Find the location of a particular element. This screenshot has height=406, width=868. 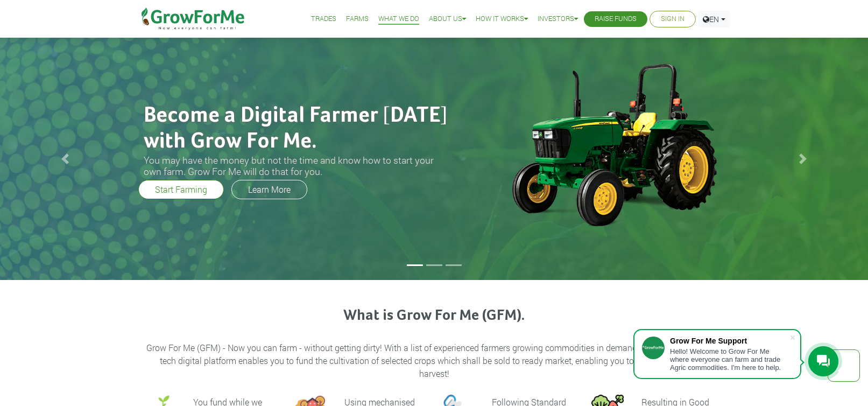

div: Grow For Me Support is located at coordinates (729, 340).